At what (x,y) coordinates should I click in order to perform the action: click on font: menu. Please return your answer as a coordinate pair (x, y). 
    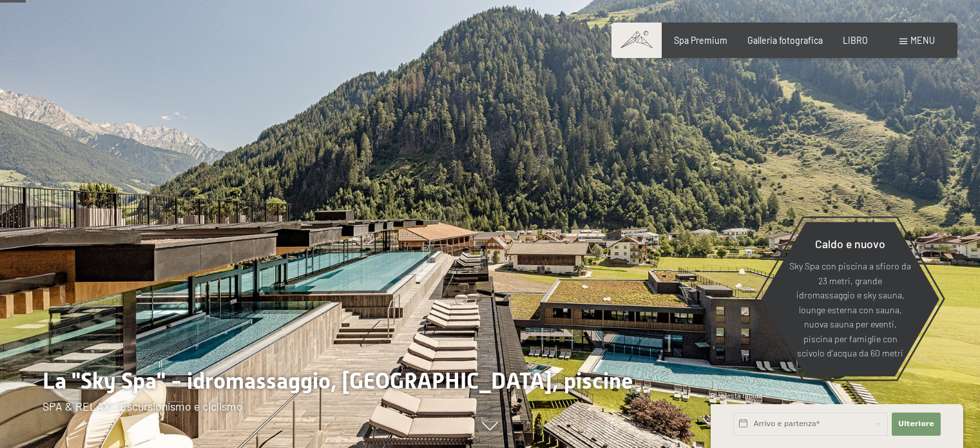
    Looking at the image, I should click on (923, 40).